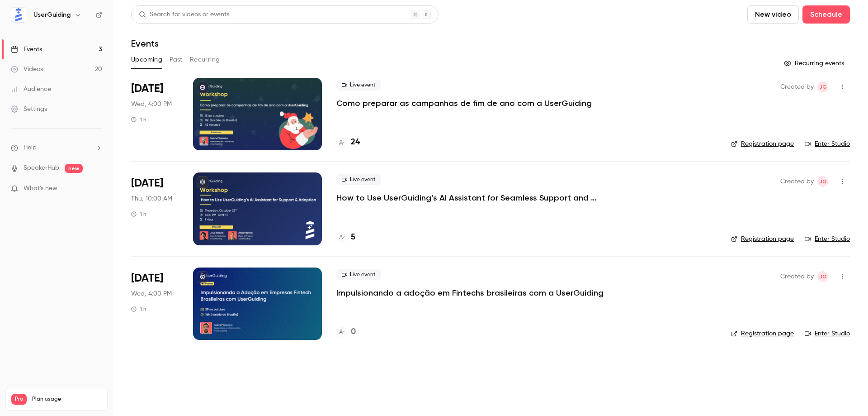 The height and width of the screenshot is (416, 868). What do you see at coordinates (29, 109) in the screenshot?
I see `div: Settings` at bounding box center [29, 109].